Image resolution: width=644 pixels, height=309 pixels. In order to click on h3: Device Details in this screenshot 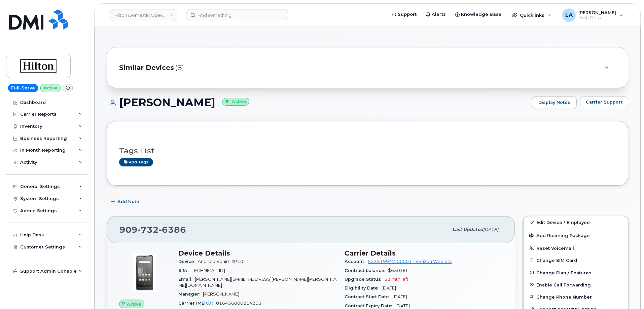, I will do `click(257, 253)`.